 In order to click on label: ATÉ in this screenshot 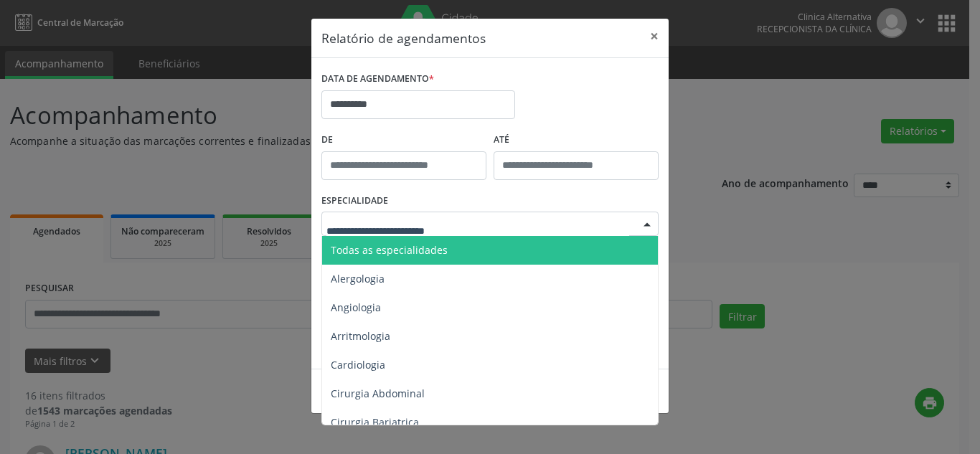, I will do `click(576, 140)`.